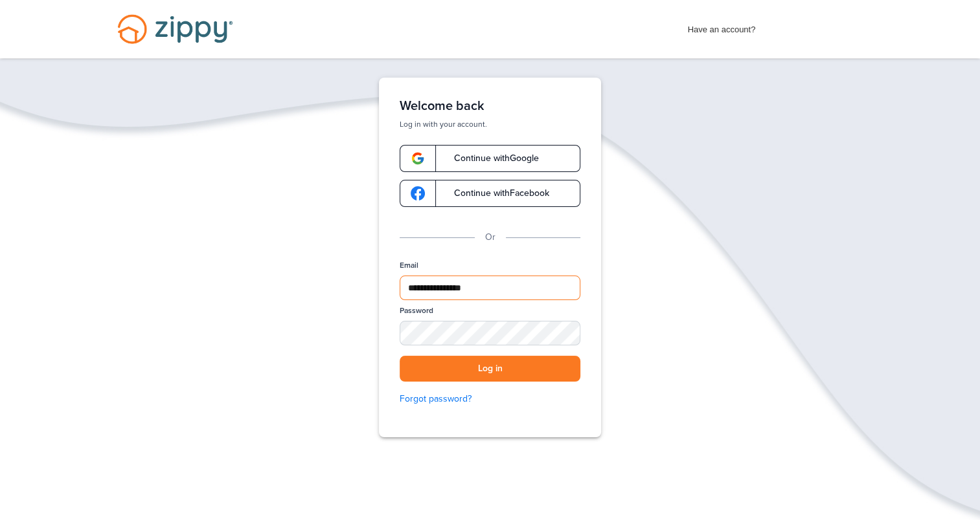 This screenshot has height=520, width=980. Describe the element at coordinates (490, 369) in the screenshot. I see `button: Log in` at that location.